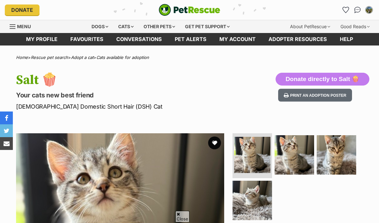  What do you see at coordinates (49, 57) in the screenshot?
I see `a: Rescue pet search` at bounding box center [49, 57].